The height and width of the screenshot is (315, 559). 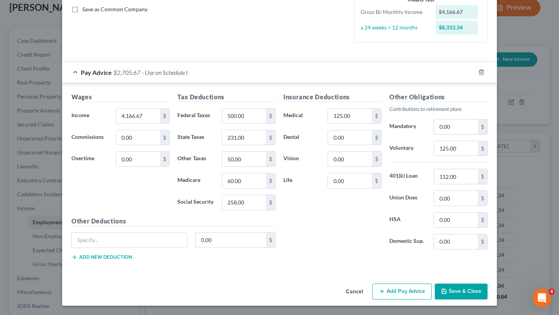 I want to click on span: Save as Common Company, so click(x=115, y=9).